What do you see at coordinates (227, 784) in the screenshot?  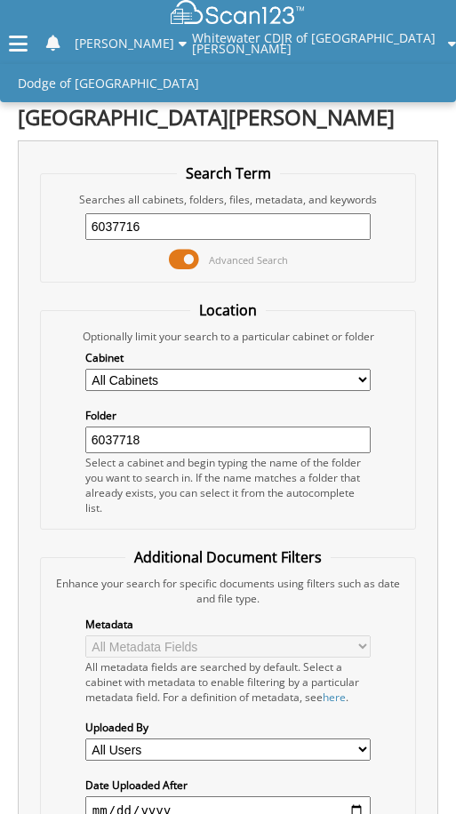 I see `label: Date Uploaded After` at bounding box center [227, 784].